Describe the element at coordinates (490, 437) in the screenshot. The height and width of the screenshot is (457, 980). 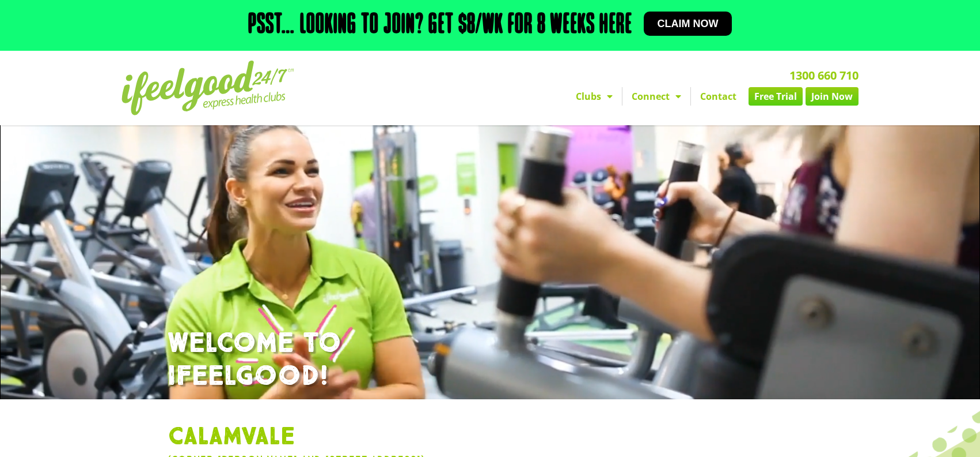
I see `h1: Calamvale` at that location.